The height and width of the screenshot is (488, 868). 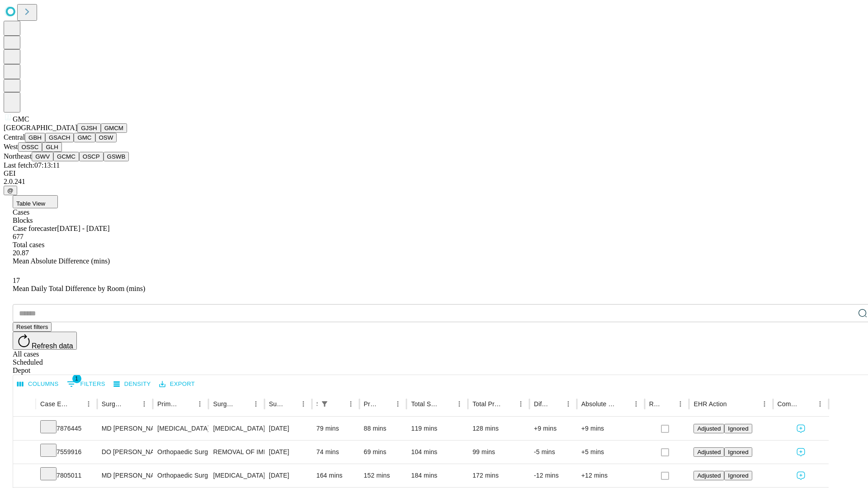 I want to click on button: Export, so click(x=177, y=384).